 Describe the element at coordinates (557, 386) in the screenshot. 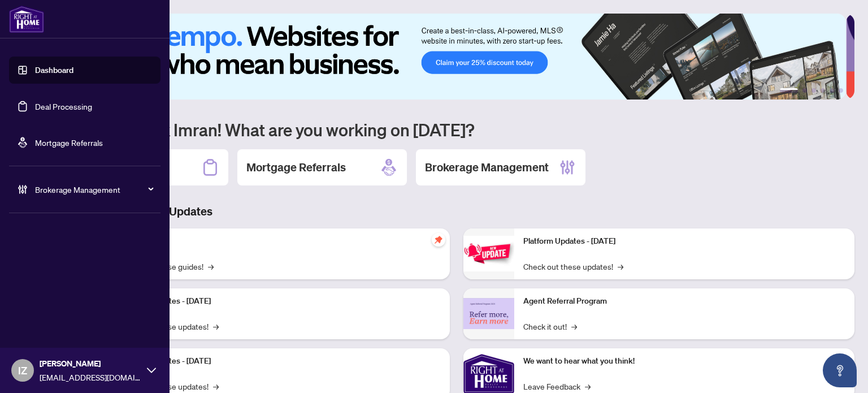

I see `a: Leave Feedback→` at that location.